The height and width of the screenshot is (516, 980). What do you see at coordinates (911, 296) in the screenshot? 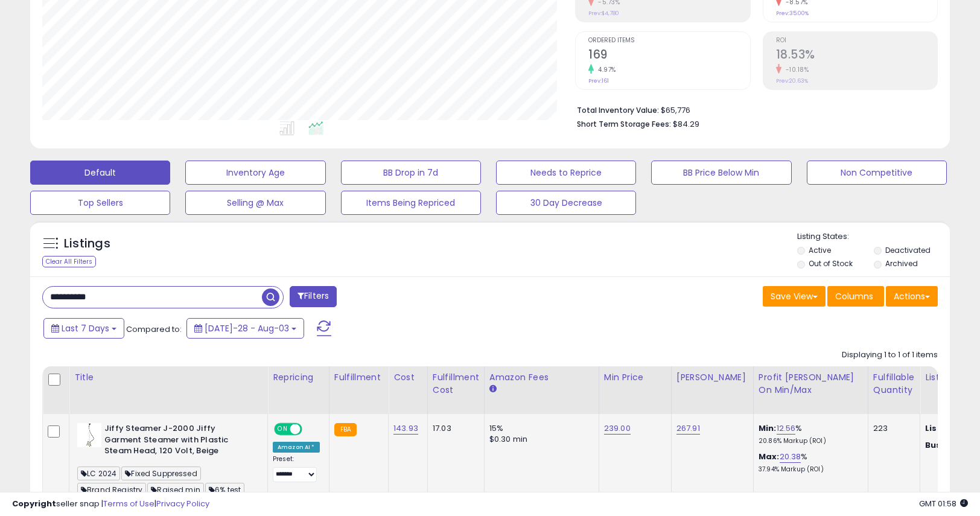
I see `button: Actions` at bounding box center [911, 296].